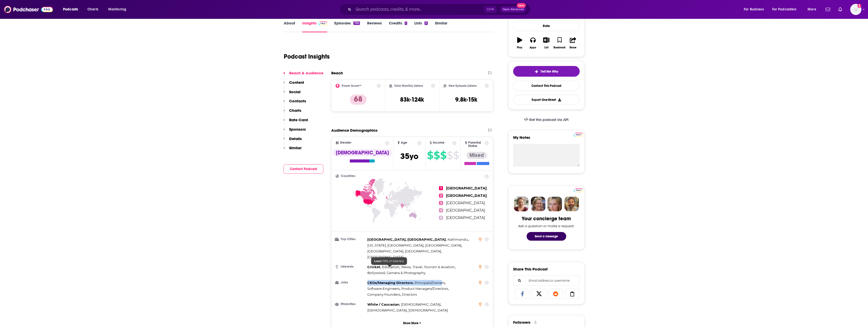 The height and width of the screenshot is (327, 868). I want to click on h2: New Episode Listens, so click(463, 86).